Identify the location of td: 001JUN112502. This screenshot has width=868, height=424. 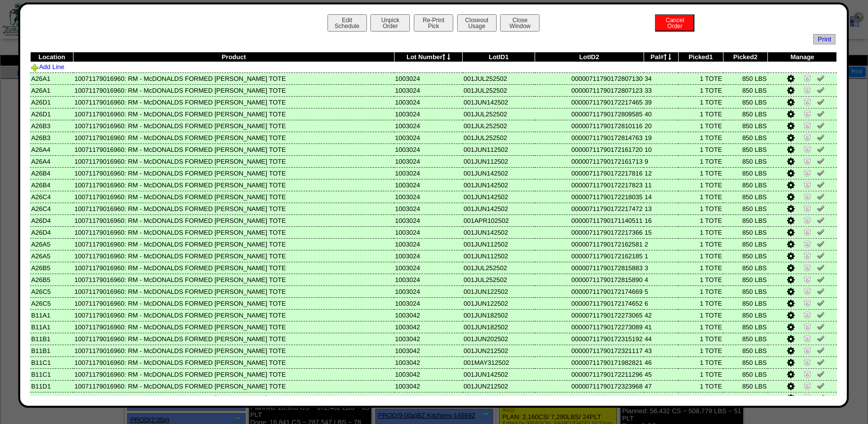
(499, 161).